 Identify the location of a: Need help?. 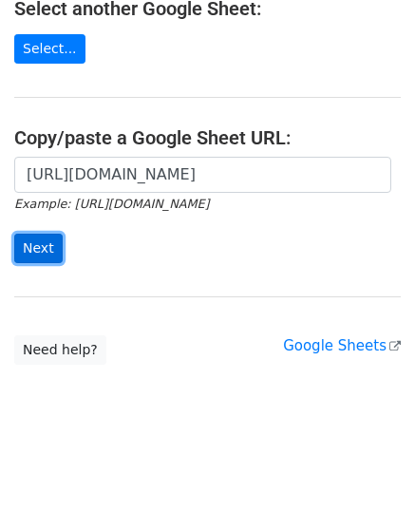
(60, 349).